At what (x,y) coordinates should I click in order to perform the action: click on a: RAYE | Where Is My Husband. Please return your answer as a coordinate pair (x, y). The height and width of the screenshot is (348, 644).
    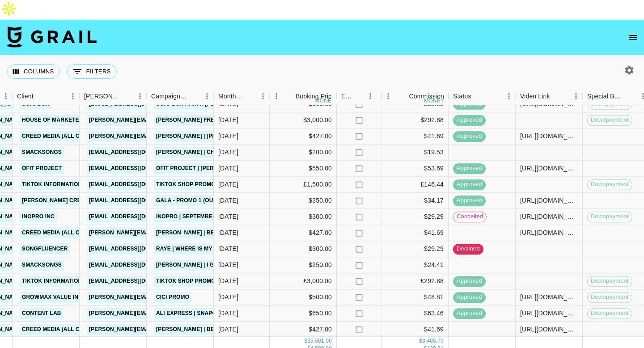
    Looking at the image, I should click on (198, 248).